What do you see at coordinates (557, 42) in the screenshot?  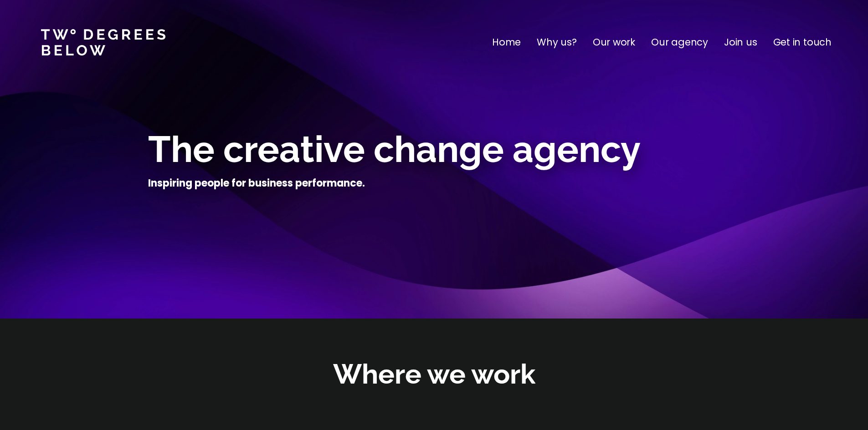 I see `p: Why us?` at bounding box center [557, 42].